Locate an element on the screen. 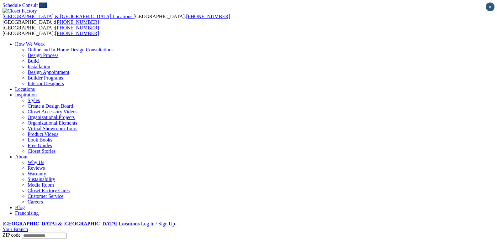 The width and height of the screenshot is (497, 242). a: Closet Factory Cares is located at coordinates (49, 191).